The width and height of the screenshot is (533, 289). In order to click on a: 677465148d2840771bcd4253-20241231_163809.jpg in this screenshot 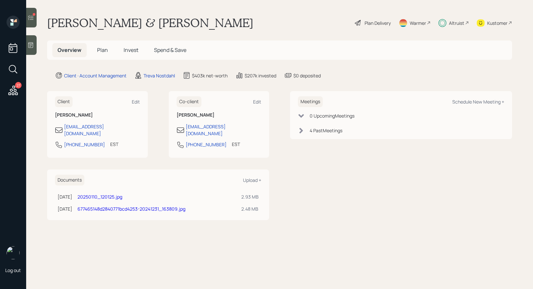, I will do `click(131, 209)`.